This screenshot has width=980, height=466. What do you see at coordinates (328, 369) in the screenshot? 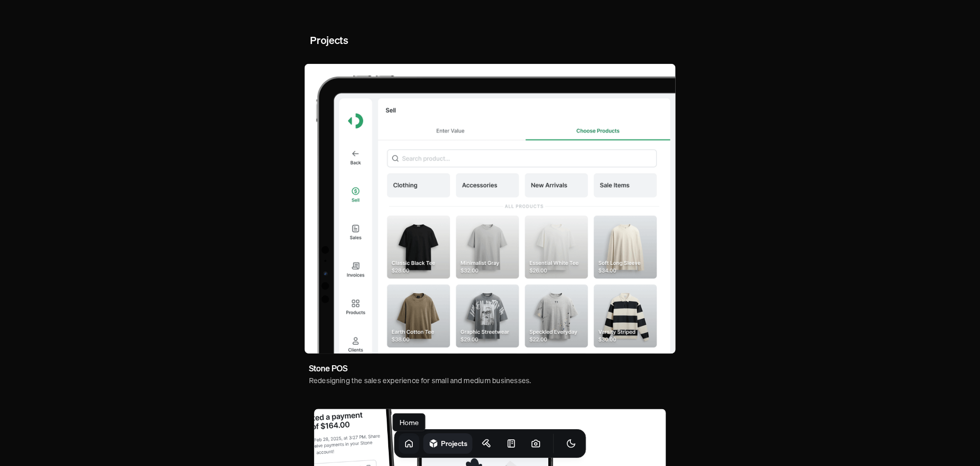
I see `h3: Stone POS` at bounding box center [328, 369].